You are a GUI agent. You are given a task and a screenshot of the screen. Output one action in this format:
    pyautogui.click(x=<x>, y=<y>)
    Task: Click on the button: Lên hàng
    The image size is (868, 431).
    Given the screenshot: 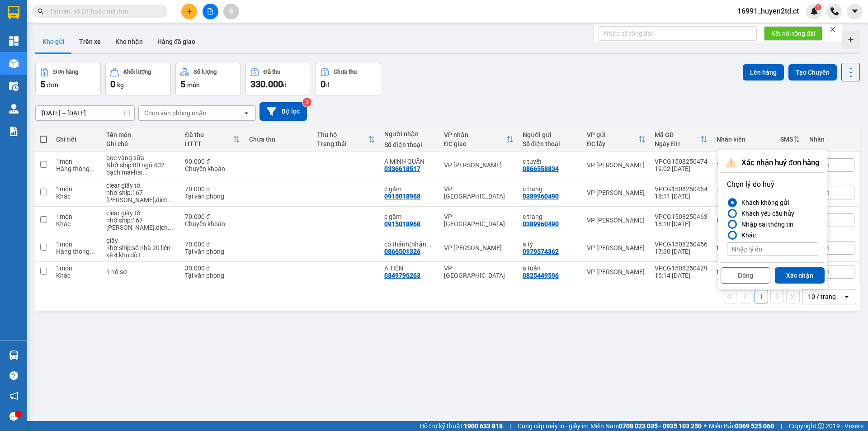 What is the action you would take?
    pyautogui.click(x=763, y=72)
    